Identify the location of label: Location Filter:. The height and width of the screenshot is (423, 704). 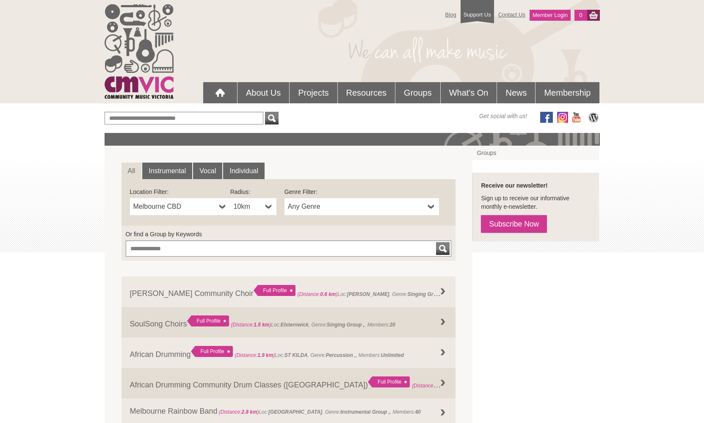
(180, 192).